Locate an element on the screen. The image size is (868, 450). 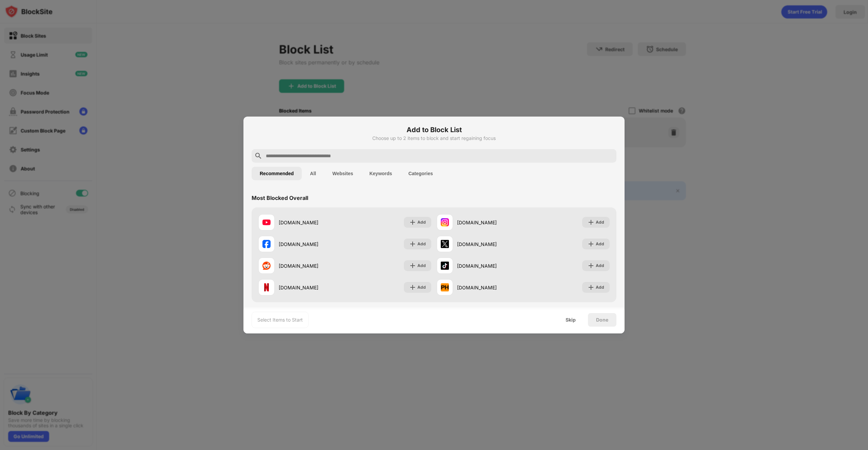
div: Select Items to Start is located at coordinates (280, 320).